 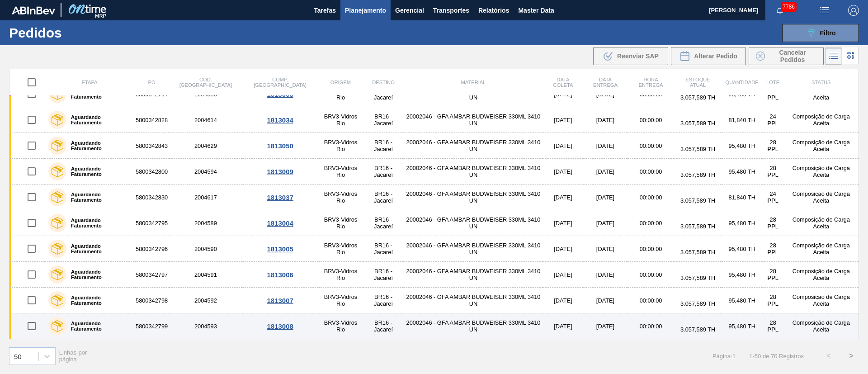 I want to click on td: 2004593, so click(x=205, y=326).